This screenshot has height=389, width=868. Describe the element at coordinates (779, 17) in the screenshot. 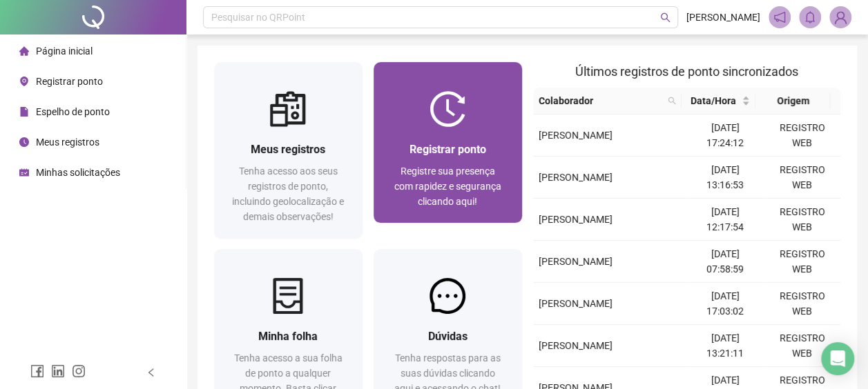

I see `span: notification` at that location.